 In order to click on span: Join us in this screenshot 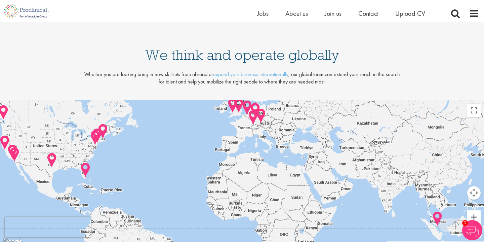, I will do `click(333, 13)`.